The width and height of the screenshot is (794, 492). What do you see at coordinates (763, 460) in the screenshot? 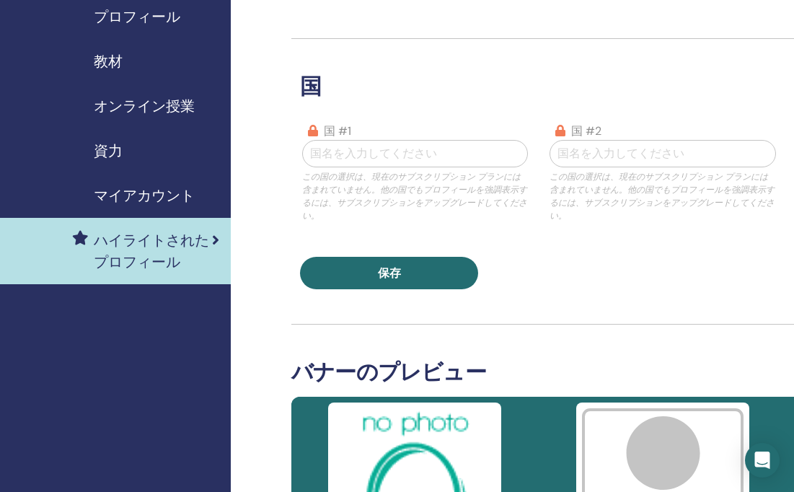
I see `div: Open Intercom Messenger` at bounding box center [763, 460].